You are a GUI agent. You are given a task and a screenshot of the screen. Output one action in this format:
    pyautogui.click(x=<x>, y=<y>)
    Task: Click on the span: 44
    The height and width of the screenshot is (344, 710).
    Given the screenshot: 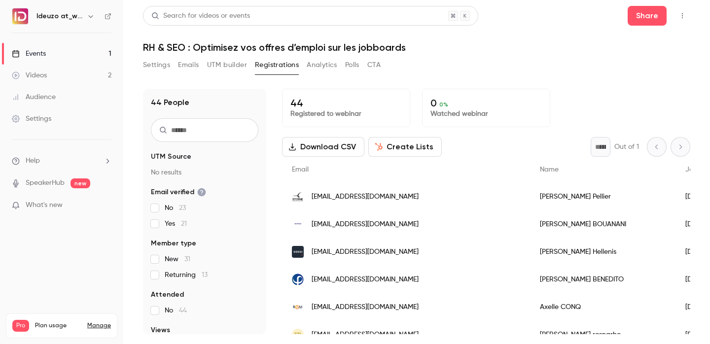 What is the action you would take?
    pyautogui.click(x=183, y=311)
    